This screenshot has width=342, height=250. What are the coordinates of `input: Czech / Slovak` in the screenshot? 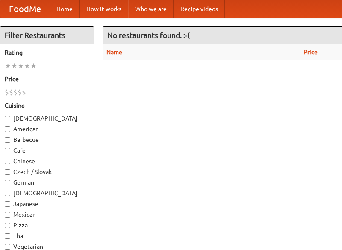 It's located at (7, 172).